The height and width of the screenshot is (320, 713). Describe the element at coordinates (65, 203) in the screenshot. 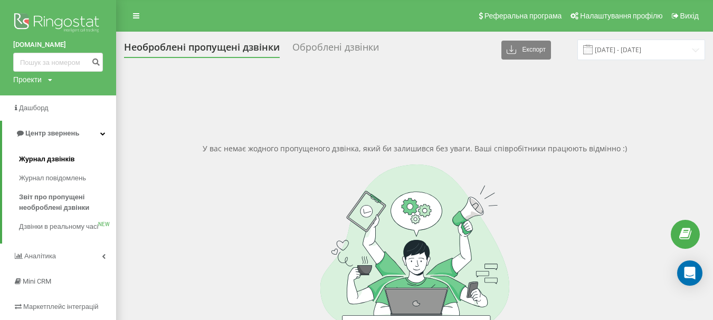

I see `span: Звіт про пропущені необроблені дзвінки` at that location.